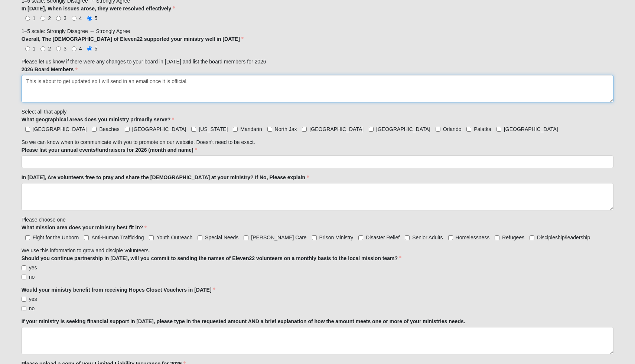 The image size is (635, 364). Describe the element at coordinates (286, 129) in the screenshot. I see `span: North Jax` at that location.